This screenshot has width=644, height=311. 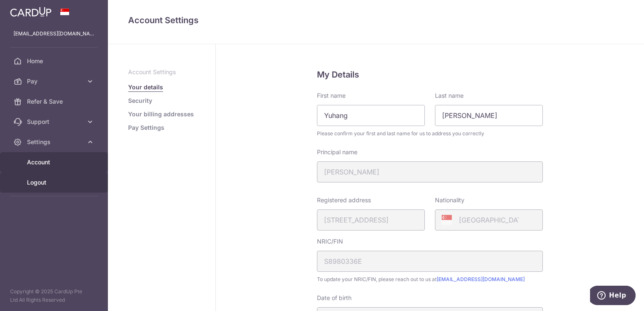 What do you see at coordinates (31, 12) in the screenshot?
I see `img: CardUp` at bounding box center [31, 12].